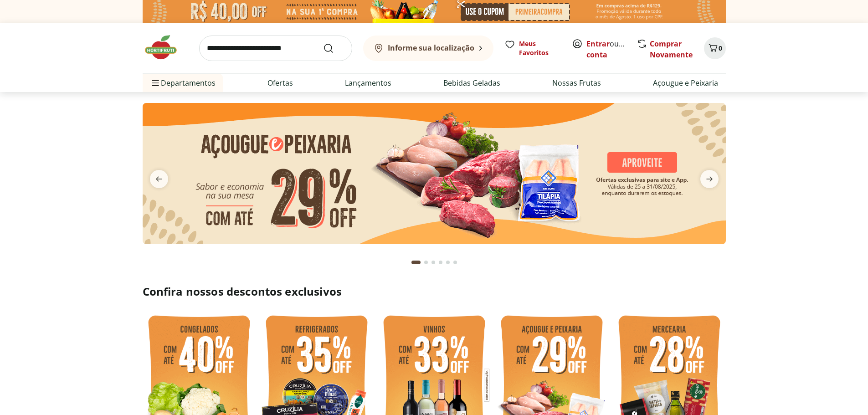  What do you see at coordinates (715, 48) in the screenshot?
I see `button: Carrinho` at bounding box center [715, 48].